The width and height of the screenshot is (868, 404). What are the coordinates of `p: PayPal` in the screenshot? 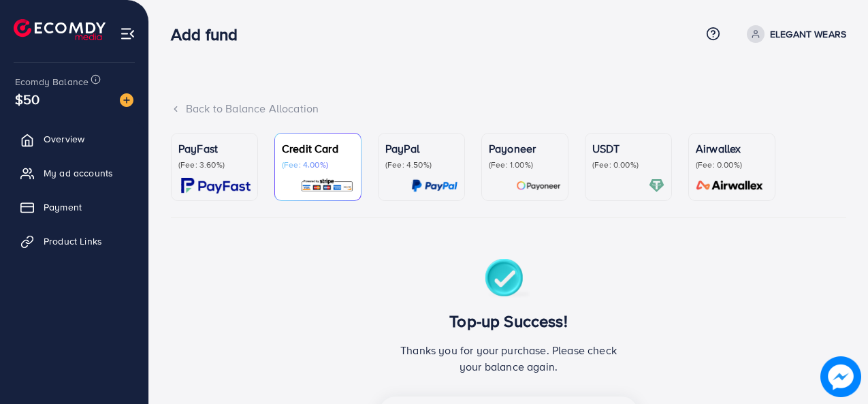 It's located at (421, 148).